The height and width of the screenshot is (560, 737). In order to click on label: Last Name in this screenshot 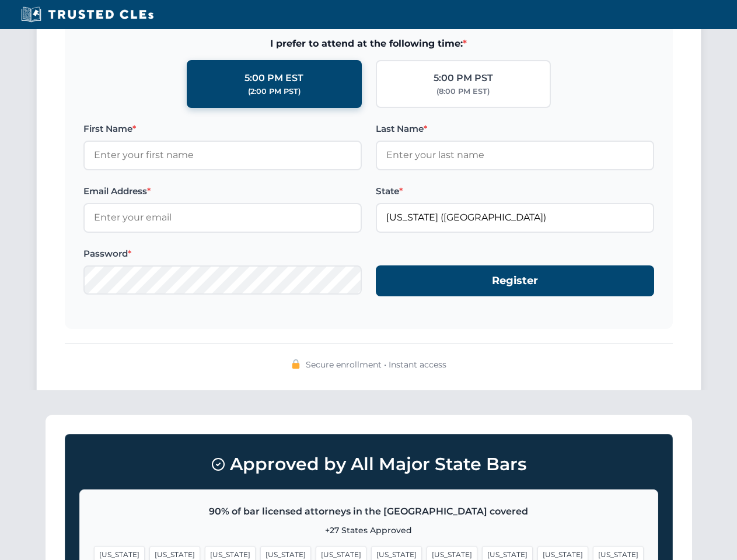, I will do `click(515, 129)`.